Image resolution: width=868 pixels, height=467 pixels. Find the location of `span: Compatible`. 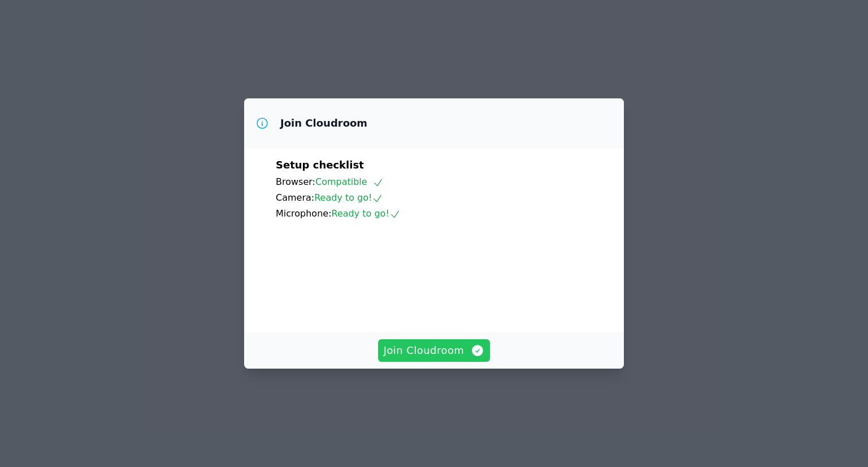

span: Compatible is located at coordinates (349, 182).